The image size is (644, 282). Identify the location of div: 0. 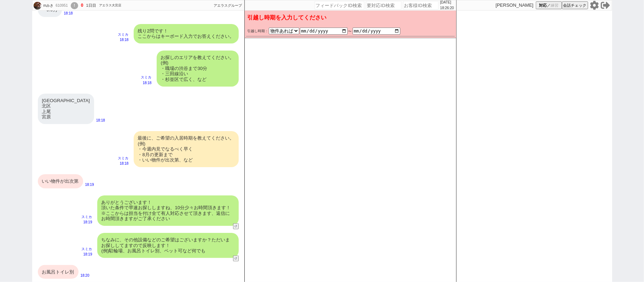
(82, 5).